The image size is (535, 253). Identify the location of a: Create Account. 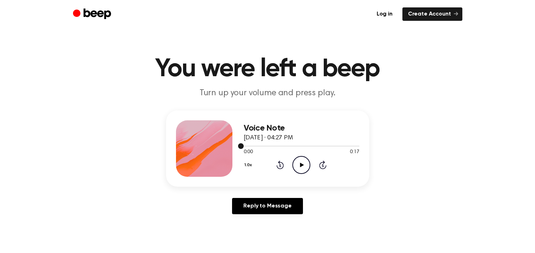
(432, 14).